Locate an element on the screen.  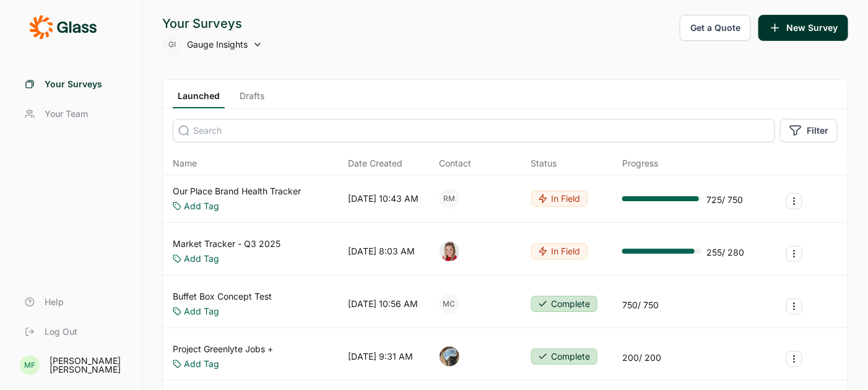
div: GI is located at coordinates (172, 44).